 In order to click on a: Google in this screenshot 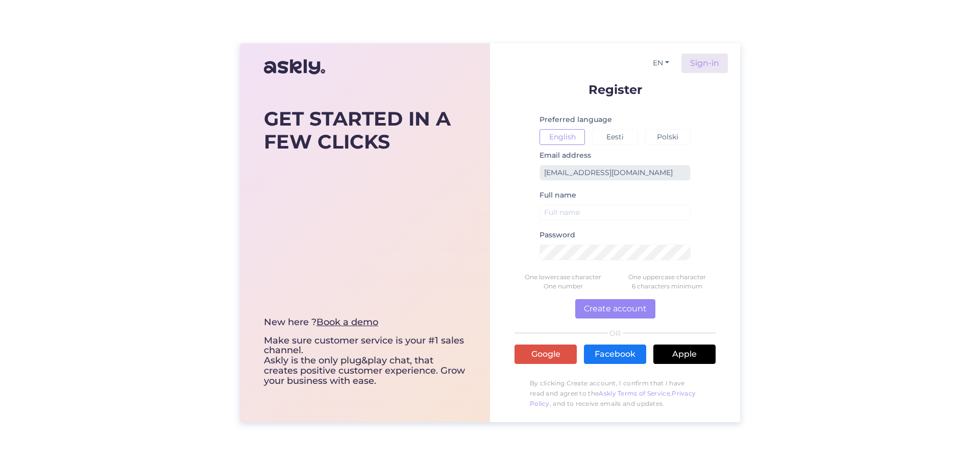, I will do `click(546, 354)`.